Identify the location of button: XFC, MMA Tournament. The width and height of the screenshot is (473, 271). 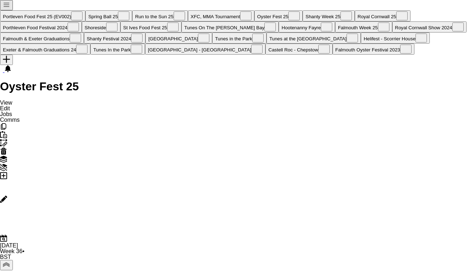
(221, 16).